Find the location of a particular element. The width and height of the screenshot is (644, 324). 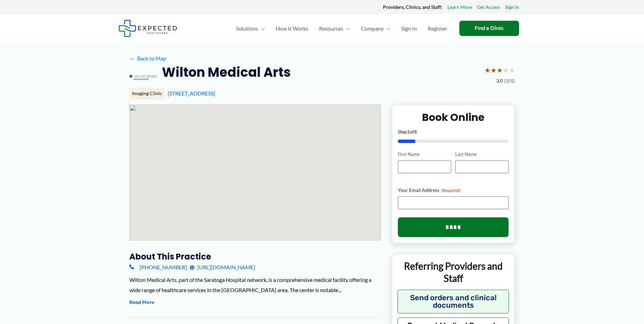

h3: About this practice is located at coordinates (255, 256).